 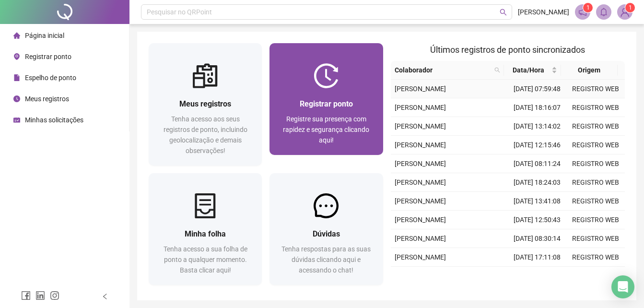 What do you see at coordinates (583, 12) in the screenshot?
I see `span: notification` at bounding box center [583, 12].